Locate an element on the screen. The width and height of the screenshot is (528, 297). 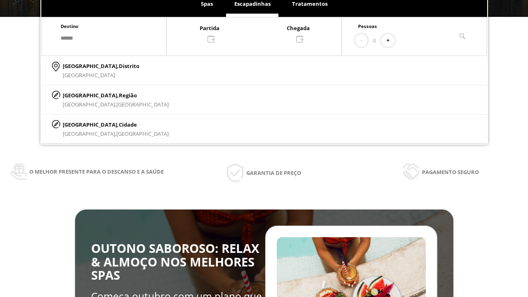
span: Distrito is located at coordinates (129, 66).